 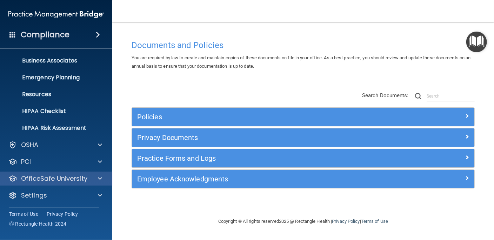 I want to click on a: OfficeSafe University, so click(x=55, y=179).